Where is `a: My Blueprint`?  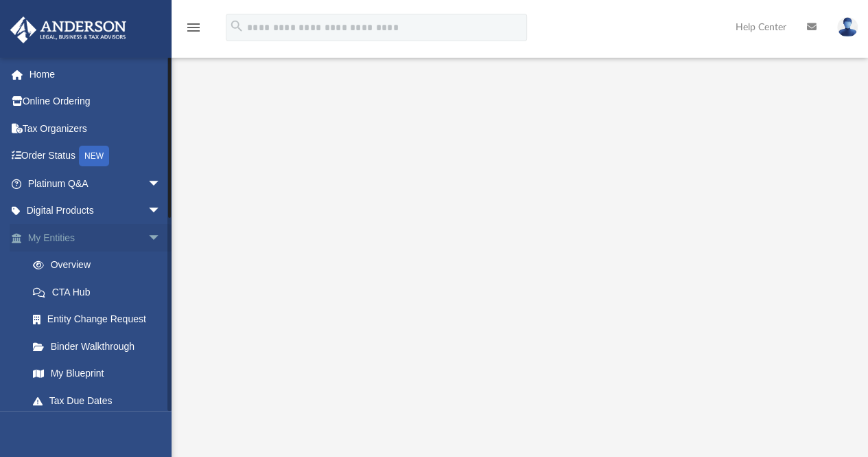 a: My Blueprint is located at coordinates (97, 374).